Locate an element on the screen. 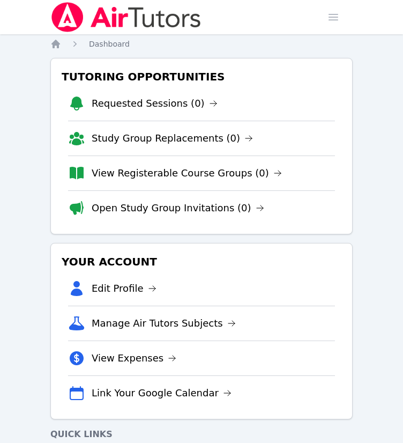  a: Link Your Google Calendar is located at coordinates (161, 393).